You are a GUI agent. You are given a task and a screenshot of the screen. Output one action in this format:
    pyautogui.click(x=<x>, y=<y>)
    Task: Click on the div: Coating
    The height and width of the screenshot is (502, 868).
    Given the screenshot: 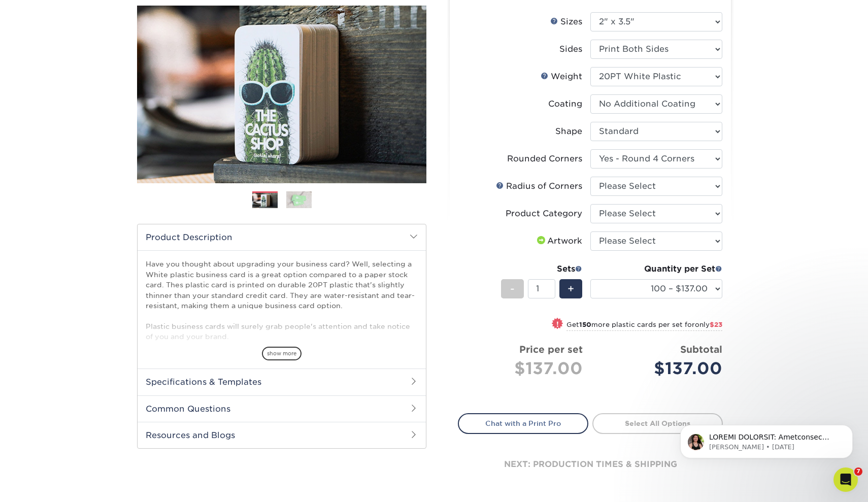 What is the action you would take?
    pyautogui.click(x=565, y=104)
    